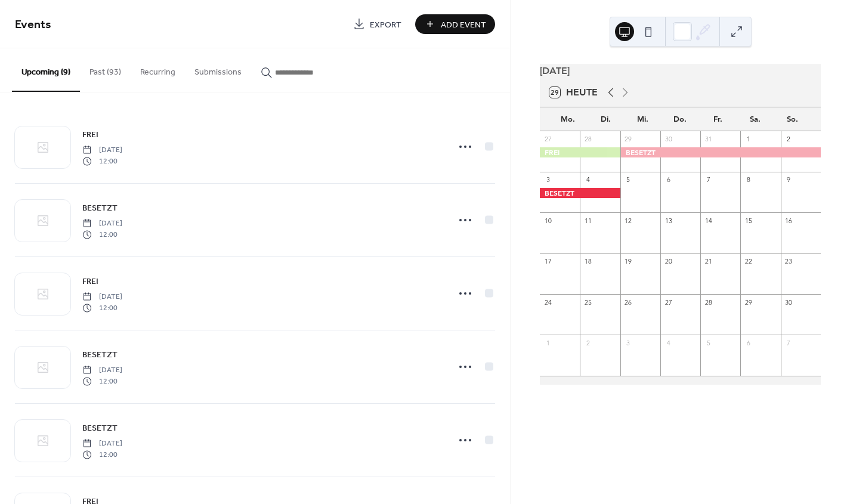 The image size is (850, 504). What do you see at coordinates (377, 24) in the screenshot?
I see `a: Export` at bounding box center [377, 24].